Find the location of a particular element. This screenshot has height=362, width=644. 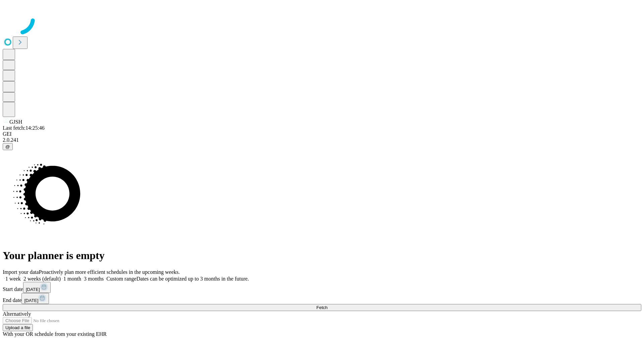

div: End date is located at coordinates (322, 299).